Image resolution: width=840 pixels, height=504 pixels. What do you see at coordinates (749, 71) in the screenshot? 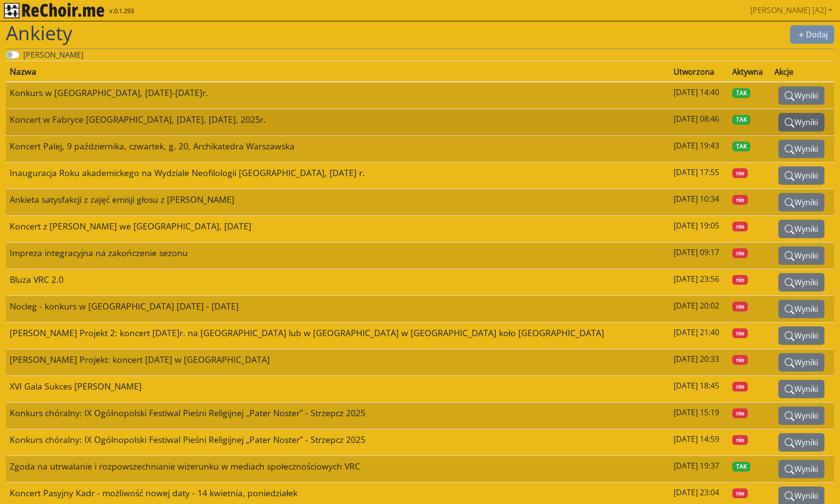
I see `div: Aktywna` at bounding box center [749, 71].